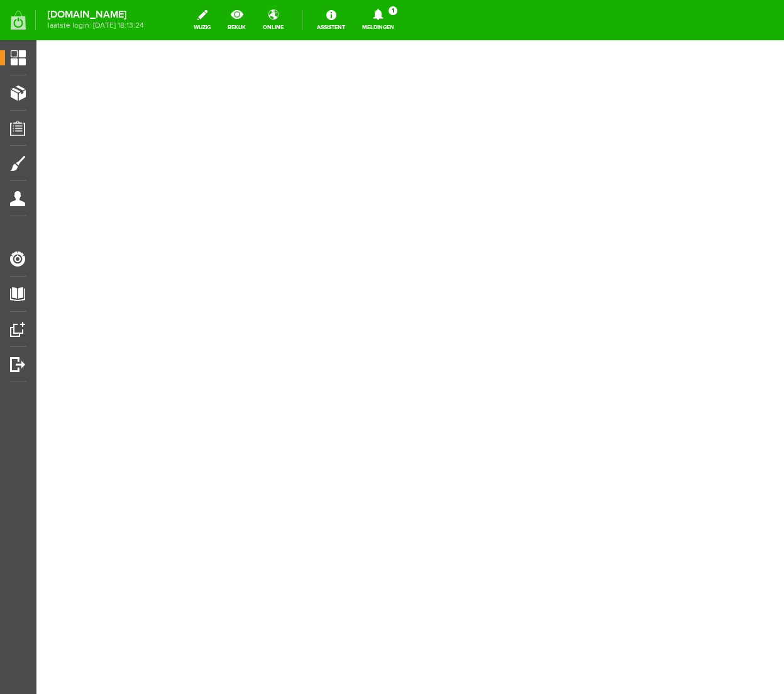 The width and height of the screenshot is (784, 694). I want to click on a: Assistent, so click(331, 20).